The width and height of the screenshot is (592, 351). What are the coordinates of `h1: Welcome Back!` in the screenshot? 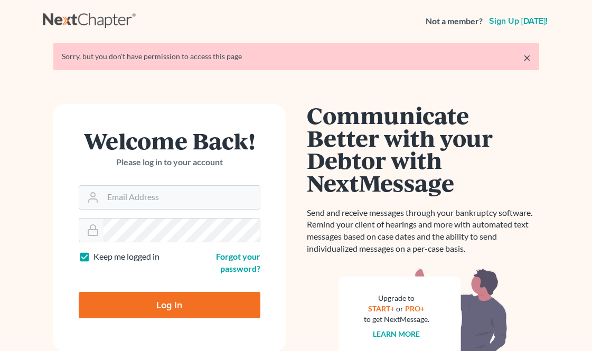 It's located at (170, 141).